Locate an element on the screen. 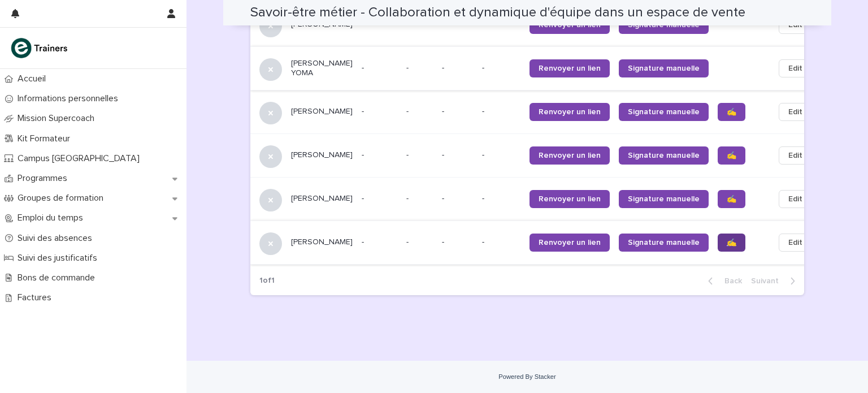 The width and height of the screenshot is (868, 393). p: Factures is located at coordinates (37, 298).